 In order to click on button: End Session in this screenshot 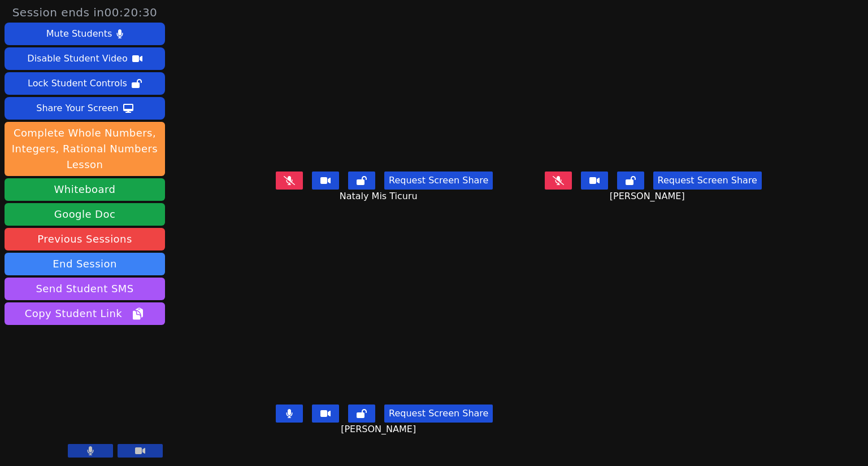, I will do `click(85, 264)`.